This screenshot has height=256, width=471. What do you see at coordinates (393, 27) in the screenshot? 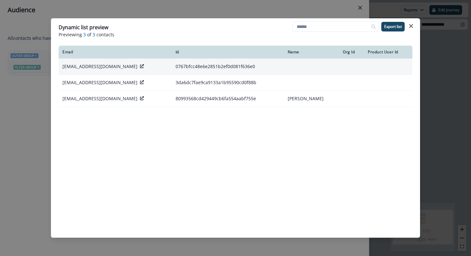
I see `button: Export list` at bounding box center [393, 27].